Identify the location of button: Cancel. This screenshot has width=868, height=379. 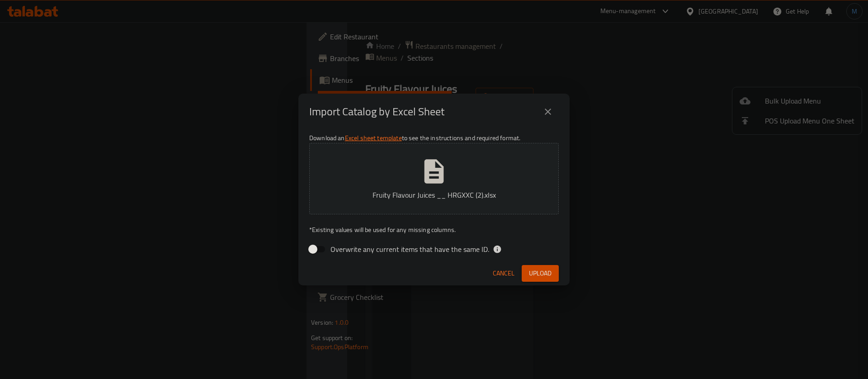
(504, 273).